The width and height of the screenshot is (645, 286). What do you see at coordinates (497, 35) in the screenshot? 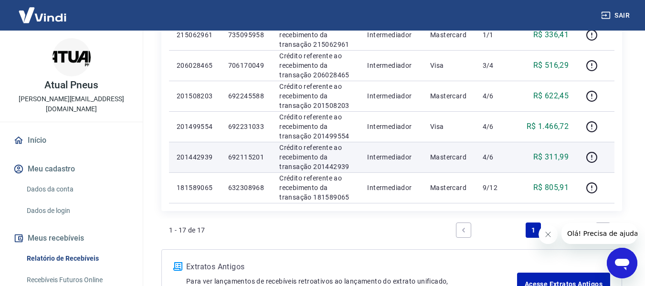
I see `p: 1/1` at bounding box center [497, 35].